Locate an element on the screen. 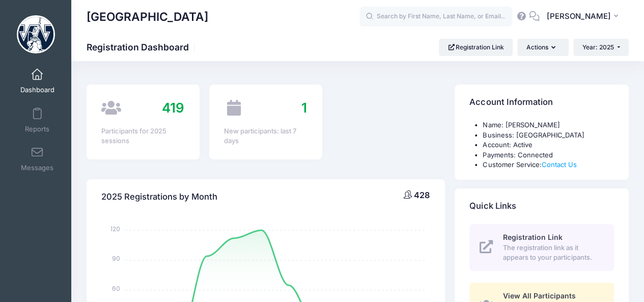 Image resolution: width=644 pixels, height=302 pixels. li: Payments: Connected is located at coordinates (548, 155).